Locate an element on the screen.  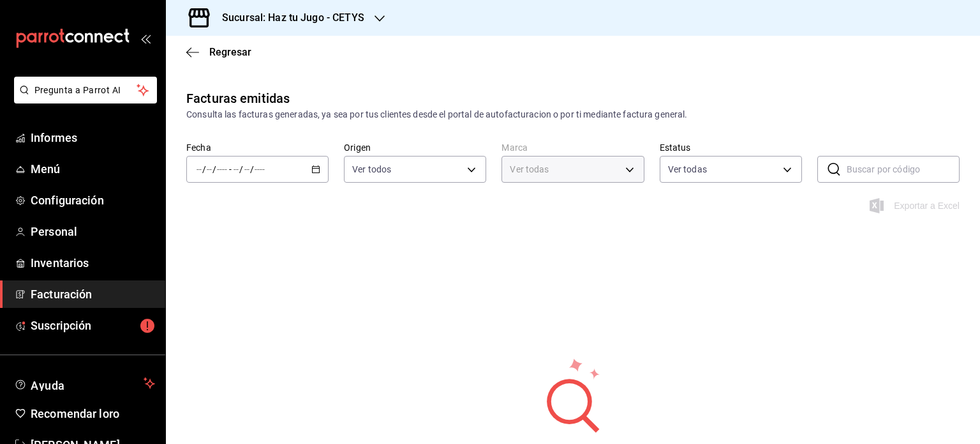
font: Facturación is located at coordinates (62, 294).